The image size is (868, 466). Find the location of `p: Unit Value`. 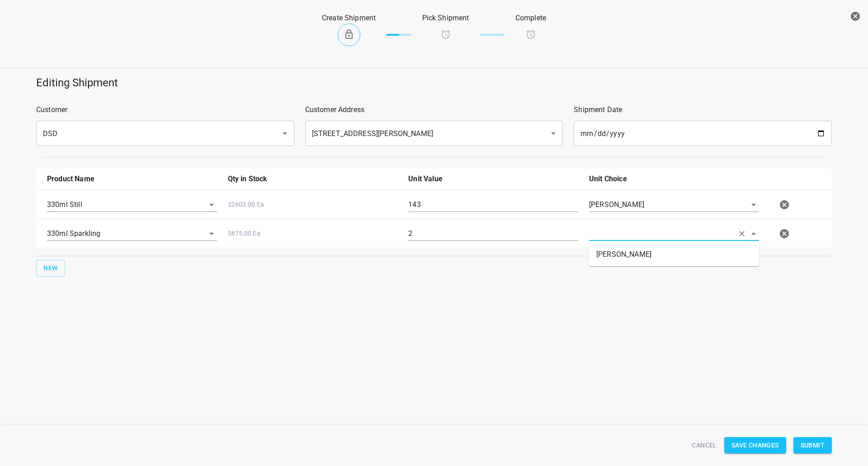

p: Unit Value is located at coordinates (493, 179).